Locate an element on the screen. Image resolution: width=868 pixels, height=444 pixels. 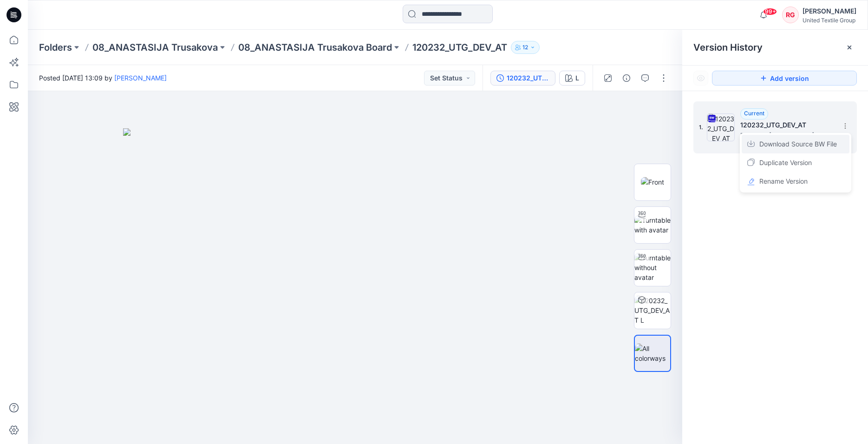
button: Add version is located at coordinates (784, 78).